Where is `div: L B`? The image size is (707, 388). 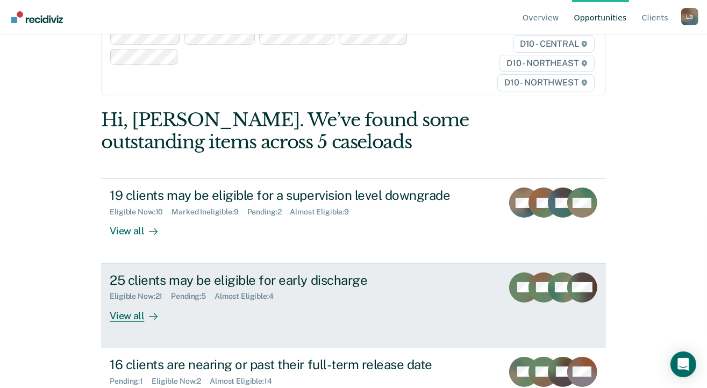 div: L B is located at coordinates (690, 17).